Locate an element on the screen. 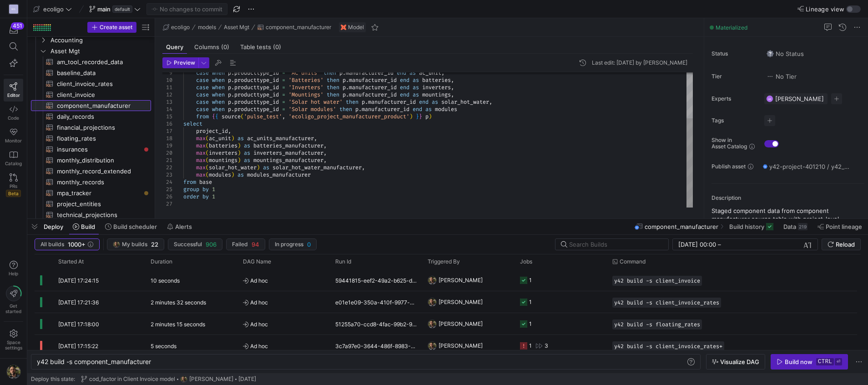  span: 0 is located at coordinates (309, 244).